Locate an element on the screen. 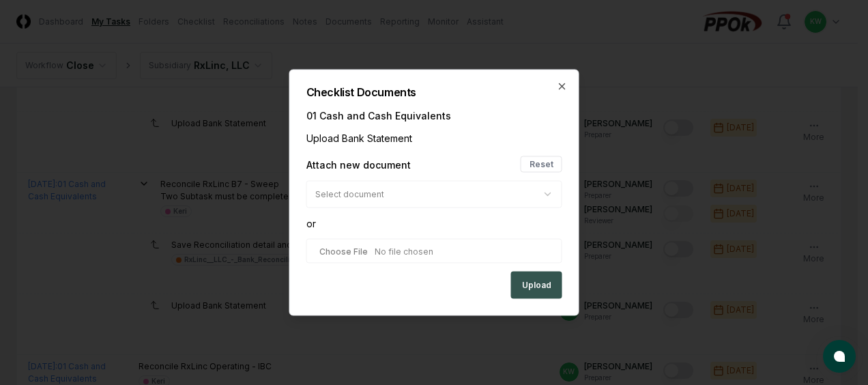  button: Reset is located at coordinates (541, 165).